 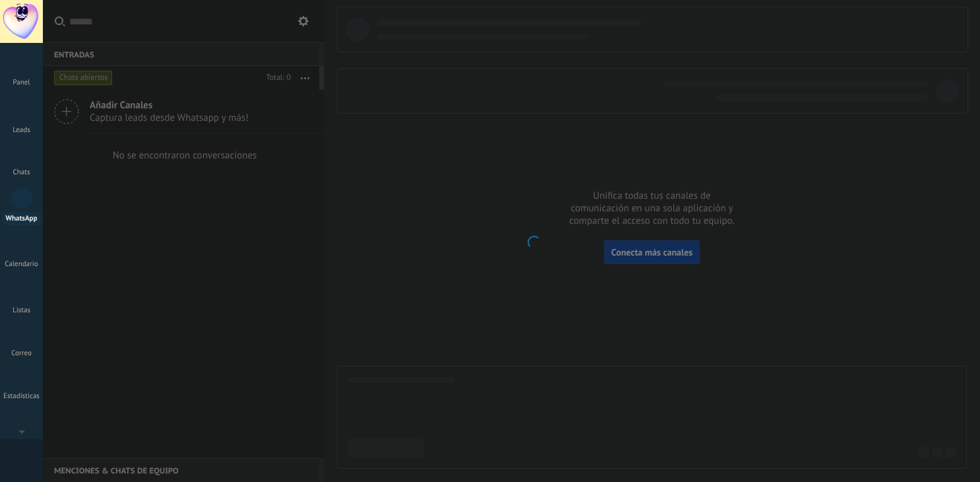 I want to click on div: WhatsApp, so click(x=21, y=218).